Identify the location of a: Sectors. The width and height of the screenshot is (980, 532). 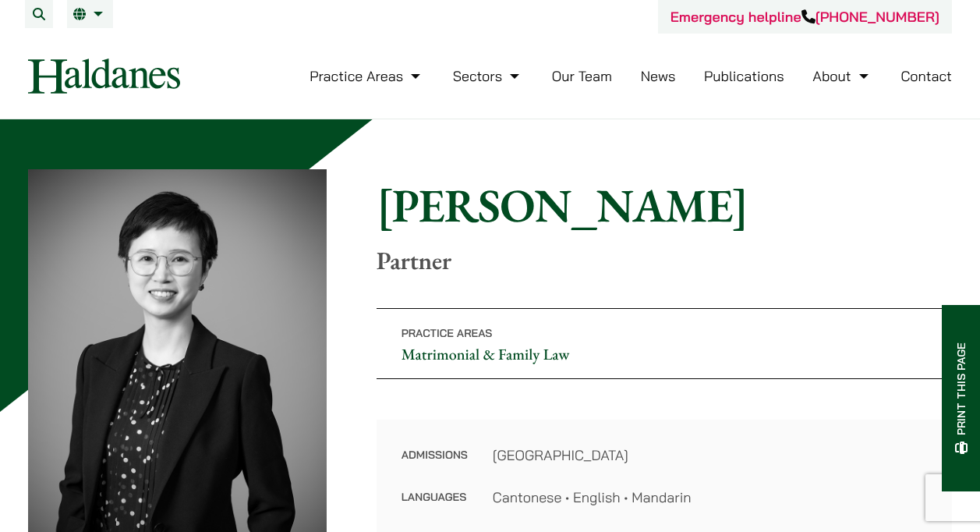
(488, 75).